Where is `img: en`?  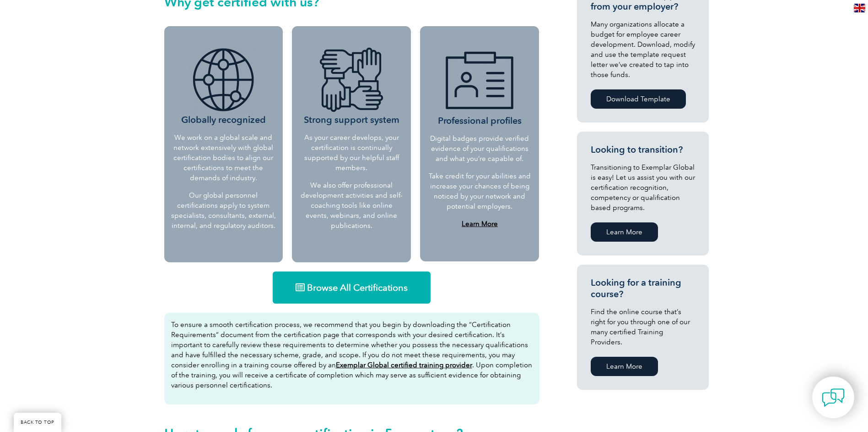
img: en is located at coordinates (859, 8).